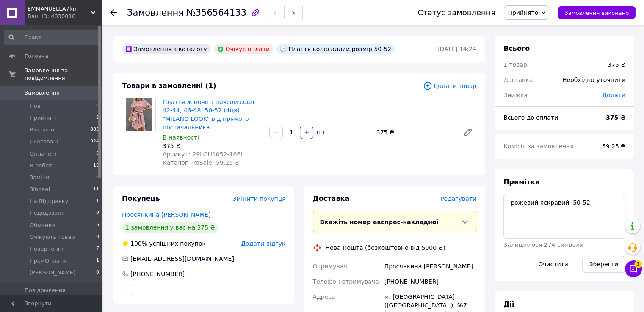  I want to click on span: Оплачені, so click(43, 154).